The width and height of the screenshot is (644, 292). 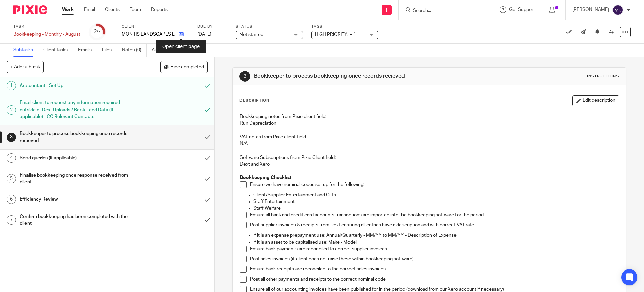 What do you see at coordinates (109, 50) in the screenshot?
I see `a: Files` at bounding box center [109, 50].